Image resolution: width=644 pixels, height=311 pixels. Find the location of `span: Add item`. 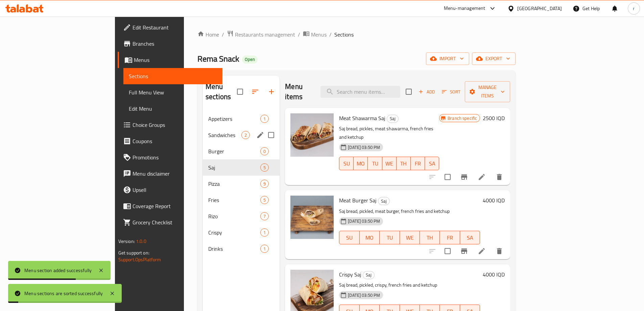

span: Add item is located at coordinates (427, 92).